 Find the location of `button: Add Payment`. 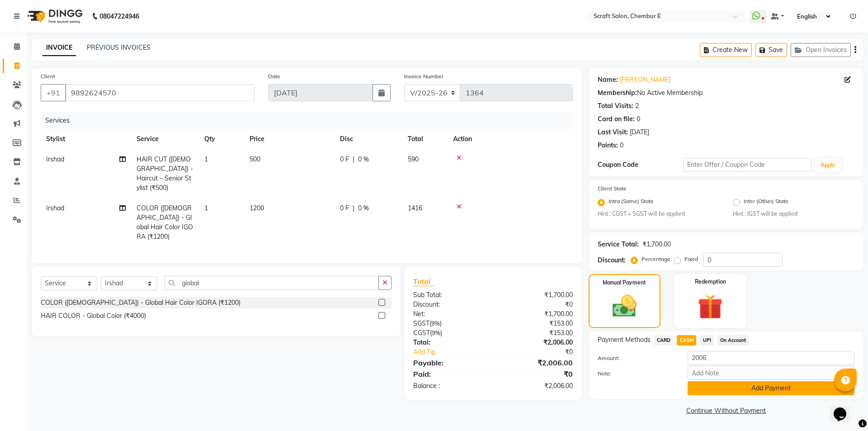

button: Add Payment is located at coordinates (771, 388).